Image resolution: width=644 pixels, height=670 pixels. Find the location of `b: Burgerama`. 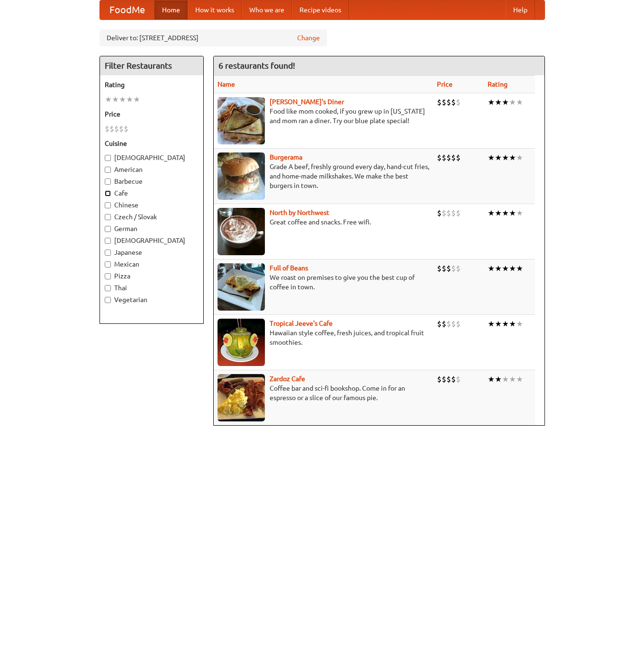

b: Burgerama is located at coordinates (286, 157).